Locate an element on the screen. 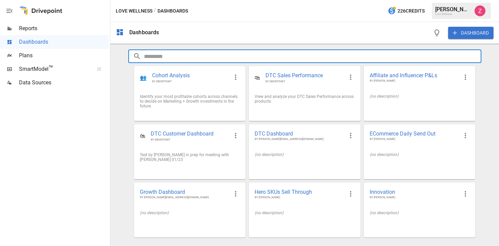  span: SmartModel is located at coordinates (54, 69).